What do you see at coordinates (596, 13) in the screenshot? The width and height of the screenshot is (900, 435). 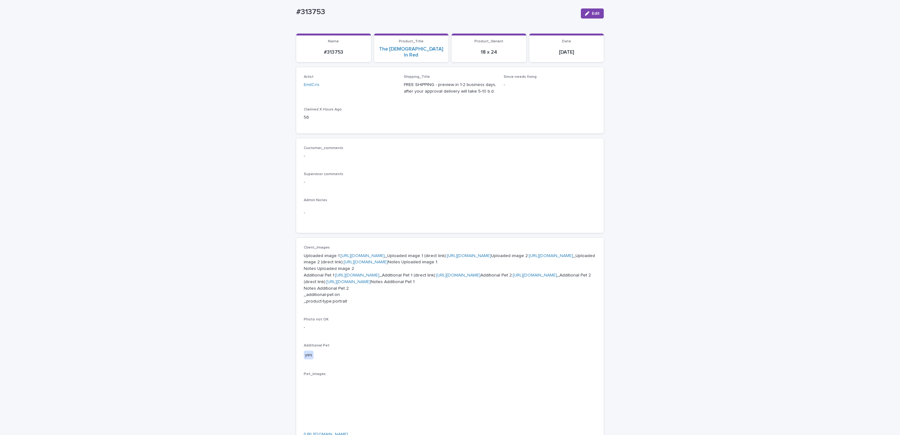 I see `span: Edit` at bounding box center [596, 13].